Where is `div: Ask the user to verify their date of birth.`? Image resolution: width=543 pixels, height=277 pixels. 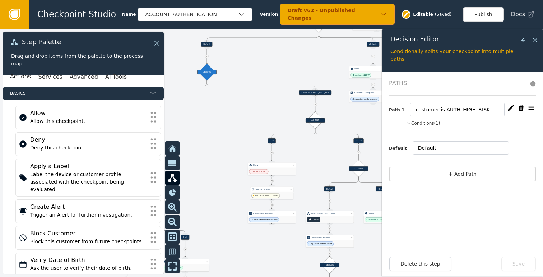 div: Ask the user to verify their date of birth. is located at coordinates (88, 268).